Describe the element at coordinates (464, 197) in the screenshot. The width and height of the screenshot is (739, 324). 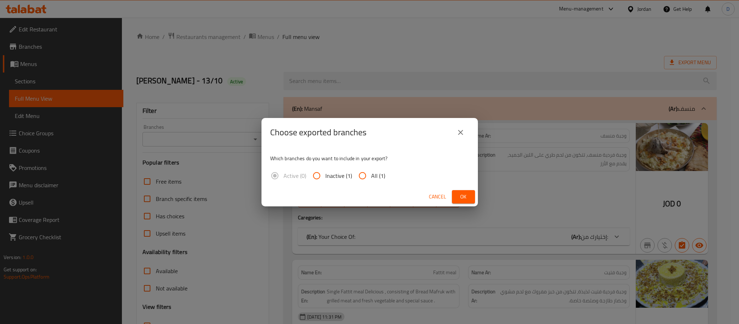
I see `span: Ok` at that location.